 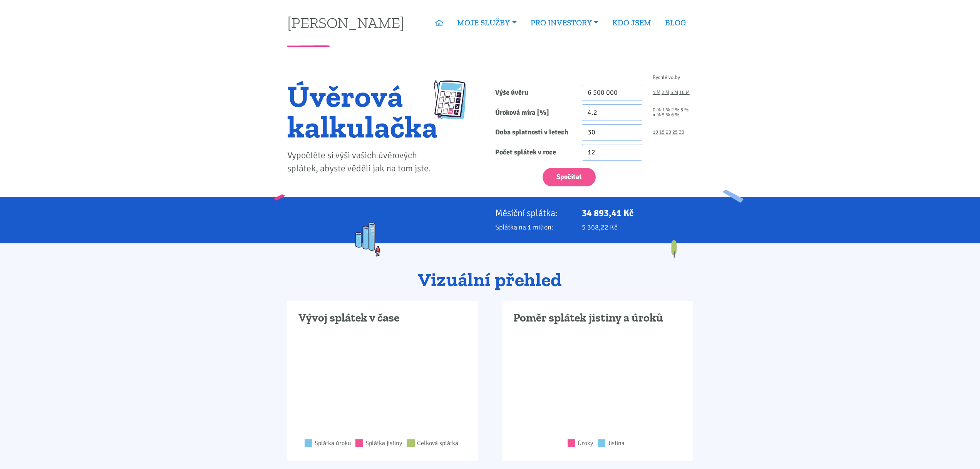 I want to click on a: PRO INVESTORY, so click(x=565, y=23).